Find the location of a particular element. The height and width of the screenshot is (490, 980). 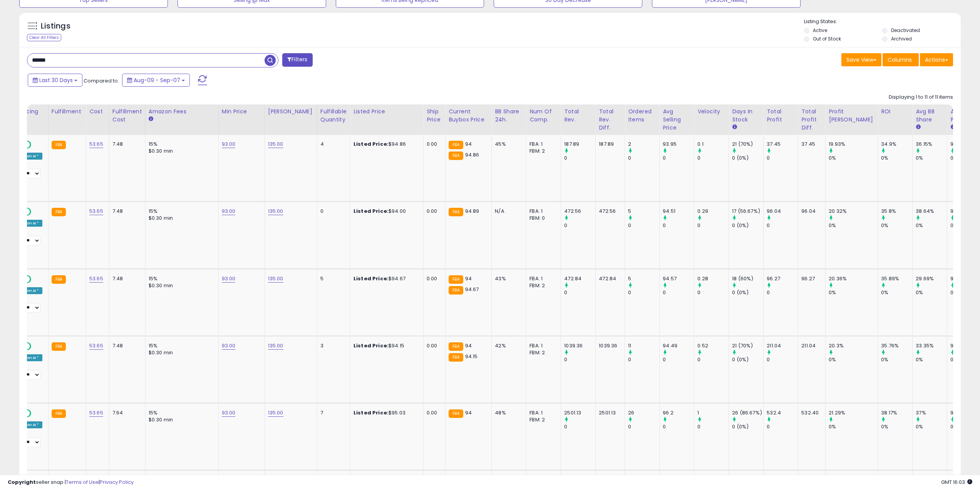

div: 7 is located at coordinates (332, 413).